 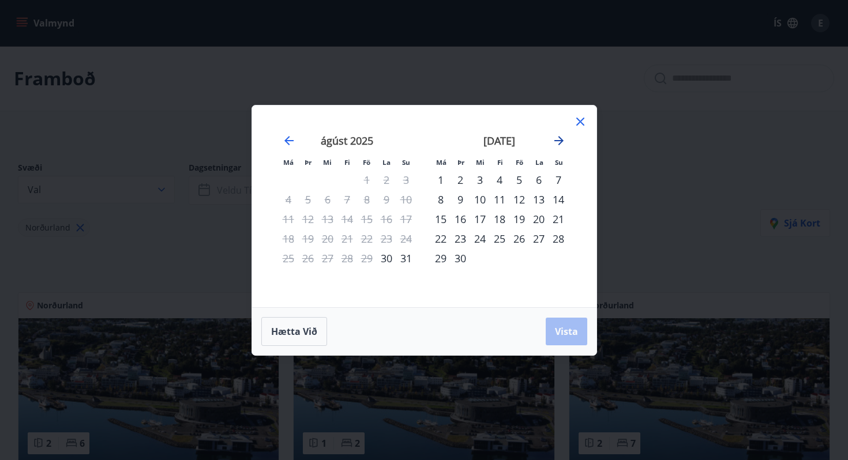 What do you see at coordinates (347, 239) in the screenshot?
I see `td: Not available. fimmtudagur, 21. ágúst 2025` at bounding box center [347, 239].